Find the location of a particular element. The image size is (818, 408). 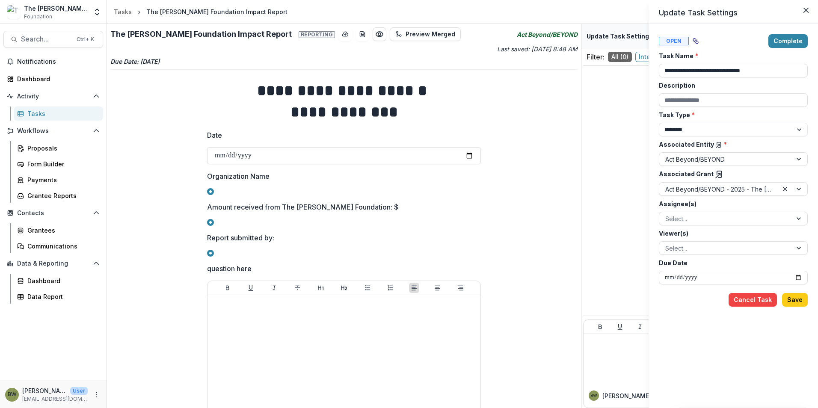

label: Assignee(s) is located at coordinates (731, 204).